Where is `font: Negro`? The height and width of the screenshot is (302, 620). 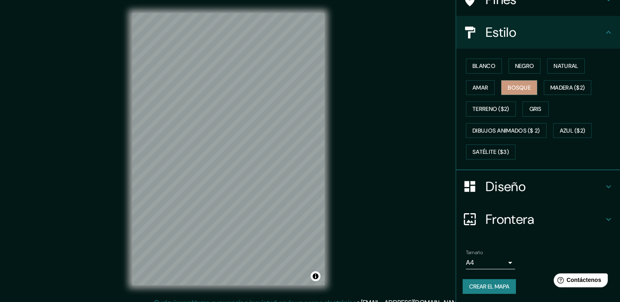 font: Negro is located at coordinates (524, 66).